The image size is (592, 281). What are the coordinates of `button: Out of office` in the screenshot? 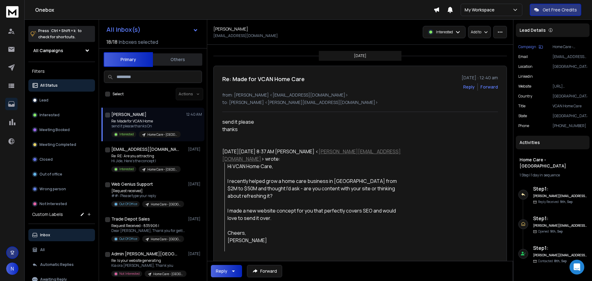 It's located at (62, 174).